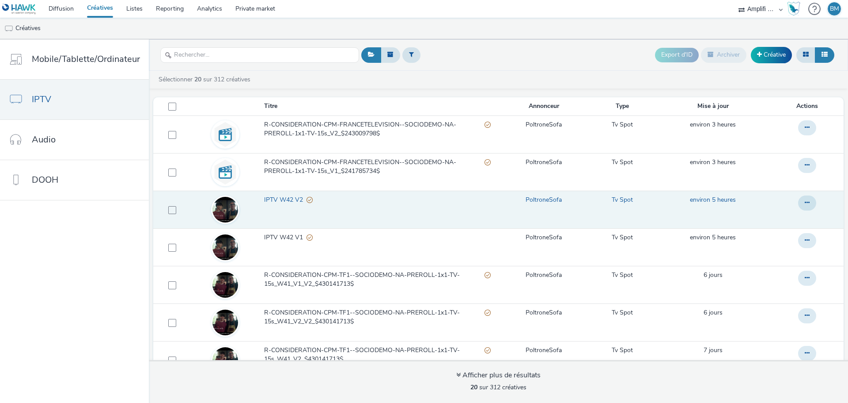  What do you see at coordinates (86, 59) in the screenshot?
I see `span: Mobile/Tablette/Ordinateur` at bounding box center [86, 59].